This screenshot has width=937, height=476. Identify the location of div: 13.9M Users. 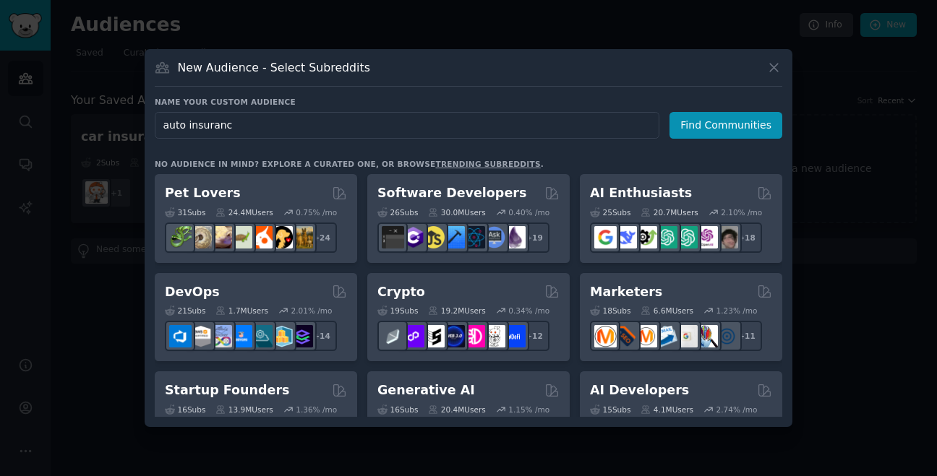
(244, 410).